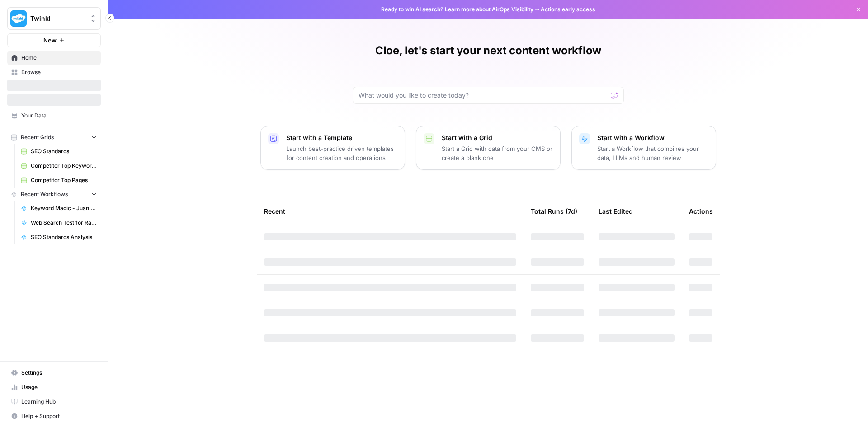 The image size is (868, 427). I want to click on span: Settings, so click(59, 373).